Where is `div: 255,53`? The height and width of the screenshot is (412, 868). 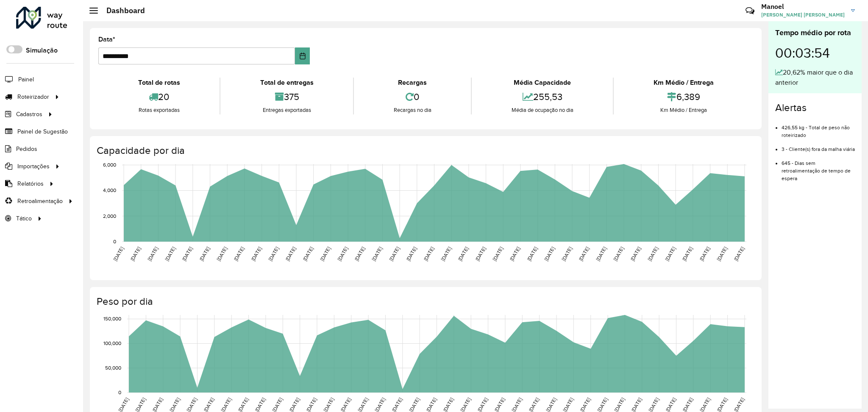 div: 255,53 is located at coordinates (542, 97).